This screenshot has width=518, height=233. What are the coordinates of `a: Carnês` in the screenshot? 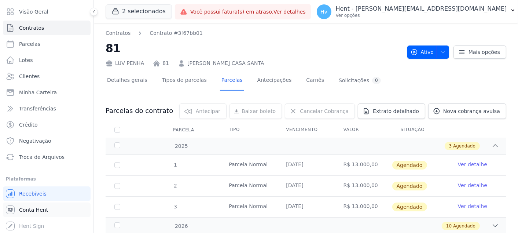 It's located at (315, 81).